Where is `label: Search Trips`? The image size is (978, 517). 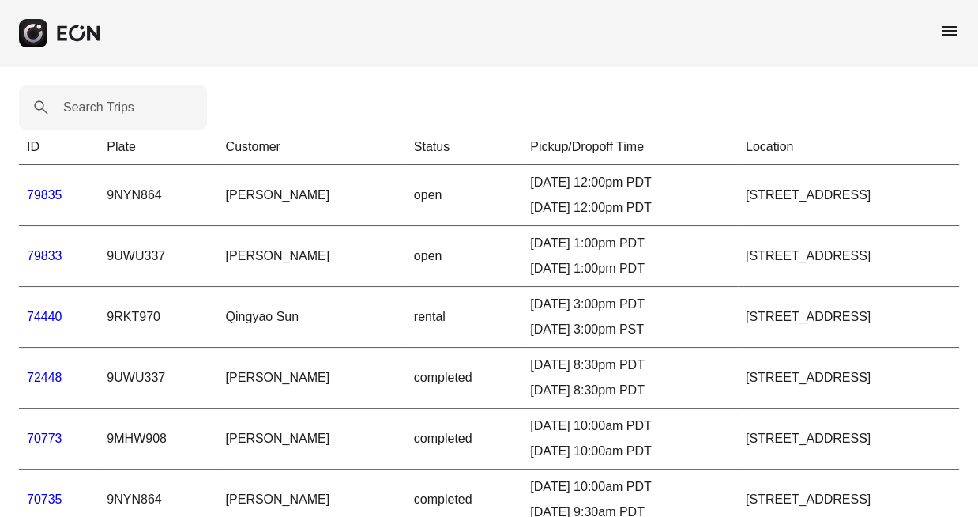
label: Search Trips is located at coordinates (99, 107).